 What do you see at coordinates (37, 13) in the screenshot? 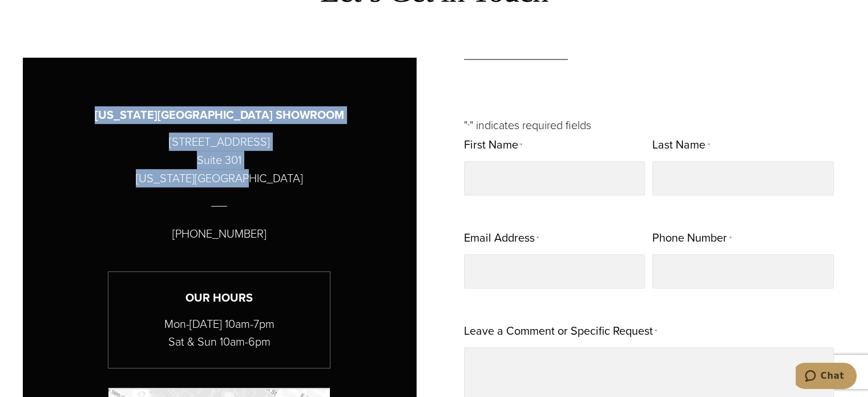
I see `span: Chat` at bounding box center [37, 13].